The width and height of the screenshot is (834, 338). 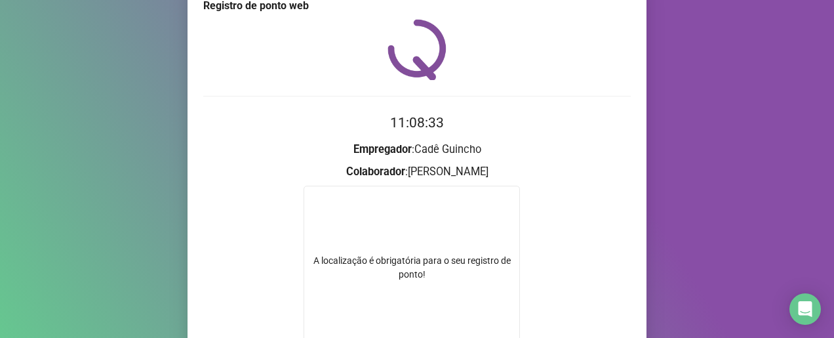 What do you see at coordinates (412, 267) in the screenshot?
I see `div: A localização é obrigatória para o seu registro de ponto!` at bounding box center [412, 267].